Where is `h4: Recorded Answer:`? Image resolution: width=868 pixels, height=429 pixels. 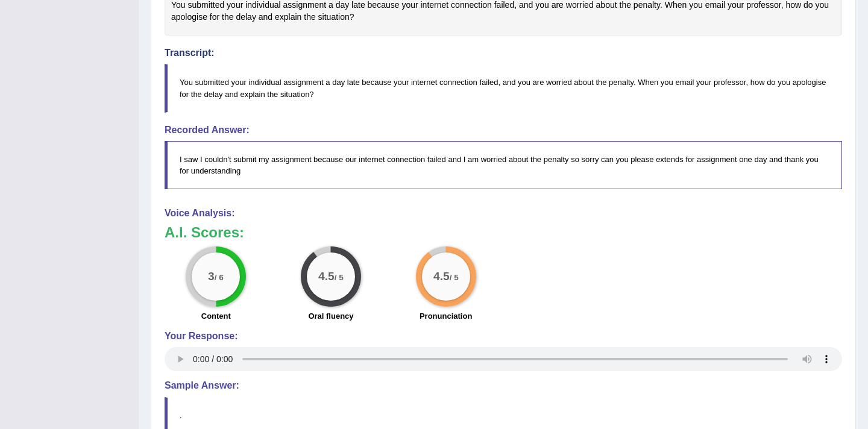 h4: Recorded Answer: is located at coordinates (503, 130).